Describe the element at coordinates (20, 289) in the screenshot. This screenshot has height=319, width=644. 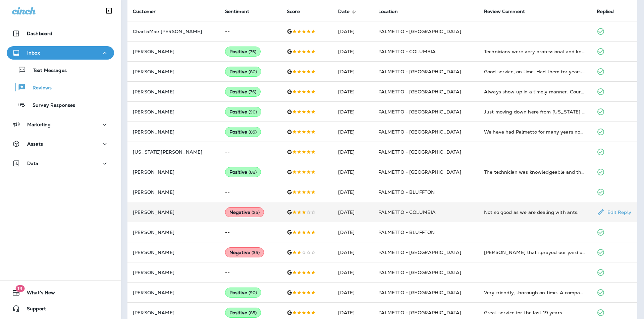
I see `span: 19` at that location.